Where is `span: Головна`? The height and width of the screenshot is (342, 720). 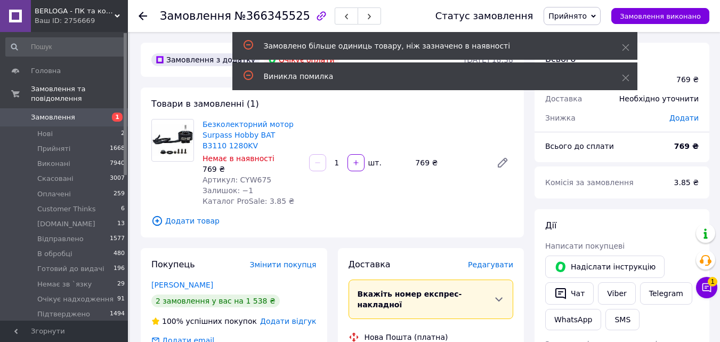
span: Головна is located at coordinates (46, 71).